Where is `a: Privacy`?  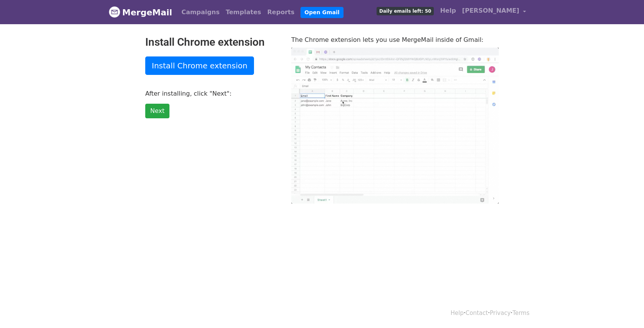
a: Privacy is located at coordinates (500, 313).